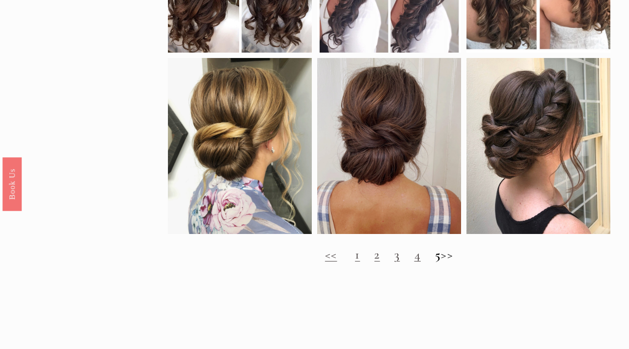 Image resolution: width=629 pixels, height=349 pixels. I want to click on a: 3, so click(397, 254).